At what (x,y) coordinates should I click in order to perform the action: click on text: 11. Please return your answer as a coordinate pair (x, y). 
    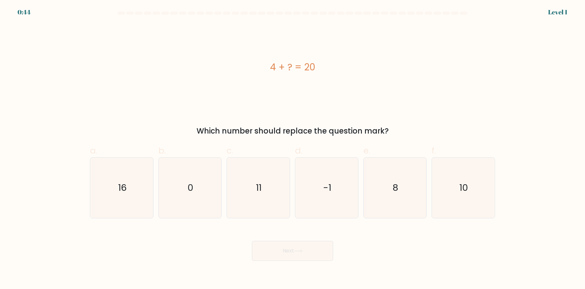
    Looking at the image, I should click on (259, 187).